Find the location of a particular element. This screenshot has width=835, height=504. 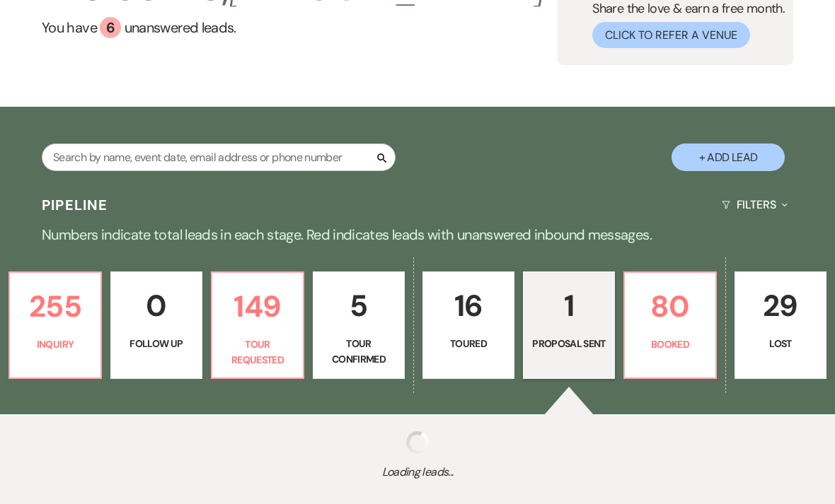

p: 80 is located at coordinates (671, 306).